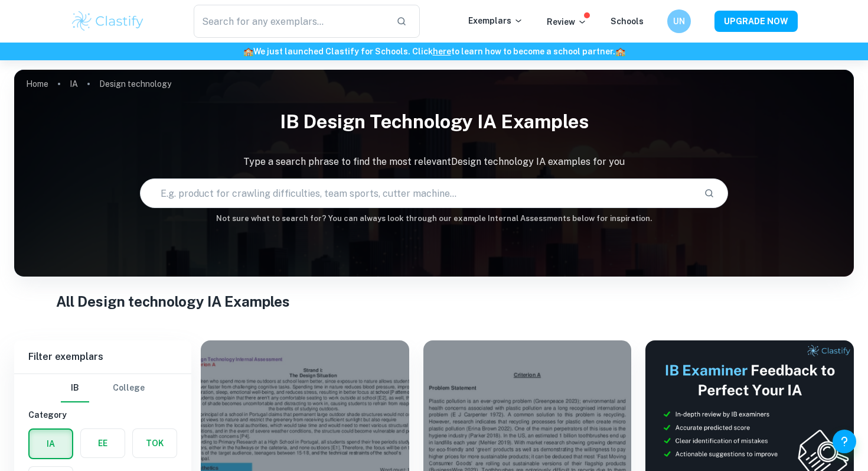 The image size is (868, 471). What do you see at coordinates (434, 219) in the screenshot?
I see `h6: Not sure what to search for? You can always look through our example Internal Assessments below f...` at bounding box center [434, 219].